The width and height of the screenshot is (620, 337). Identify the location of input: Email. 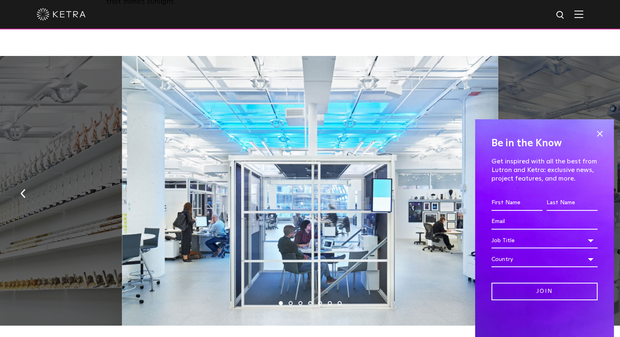
(545, 222).